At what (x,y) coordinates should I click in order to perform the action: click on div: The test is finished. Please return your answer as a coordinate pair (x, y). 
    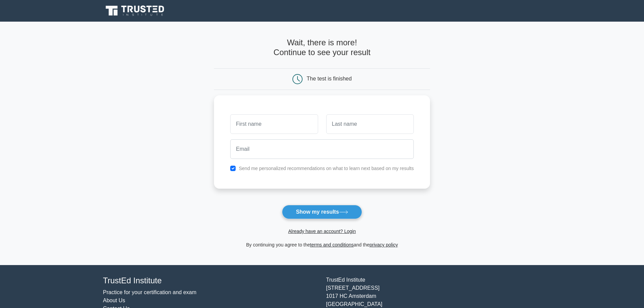
    Looking at the image, I should click on (329, 79).